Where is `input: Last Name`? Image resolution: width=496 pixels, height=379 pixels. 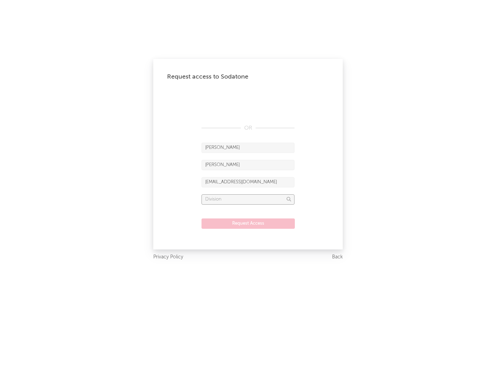
input: Last Name is located at coordinates (248, 165).